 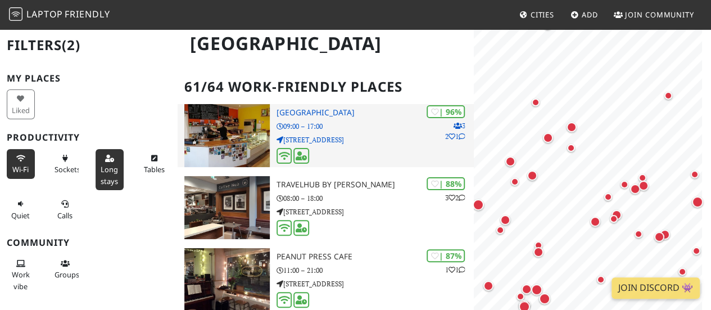 What do you see at coordinates (375, 270) in the screenshot?
I see `p: 11:00 – 21:00` at bounding box center [375, 270].